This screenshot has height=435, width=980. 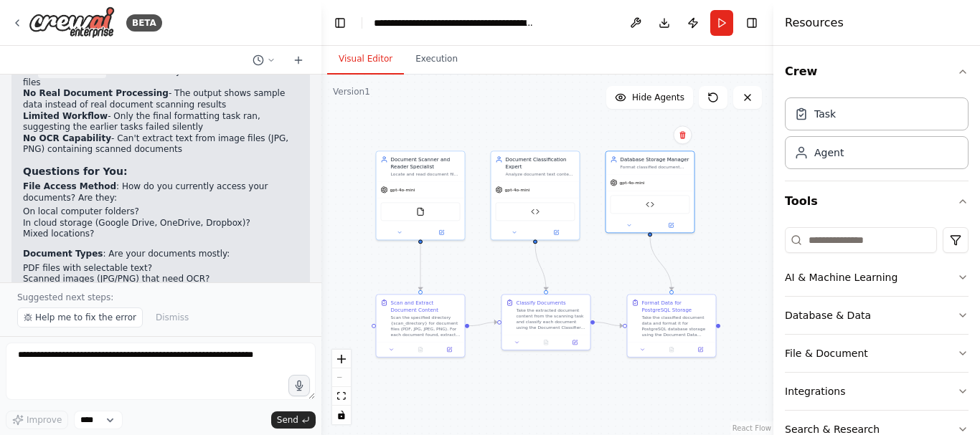 I want to click on div: Document Classification Expert, so click(x=540, y=163).